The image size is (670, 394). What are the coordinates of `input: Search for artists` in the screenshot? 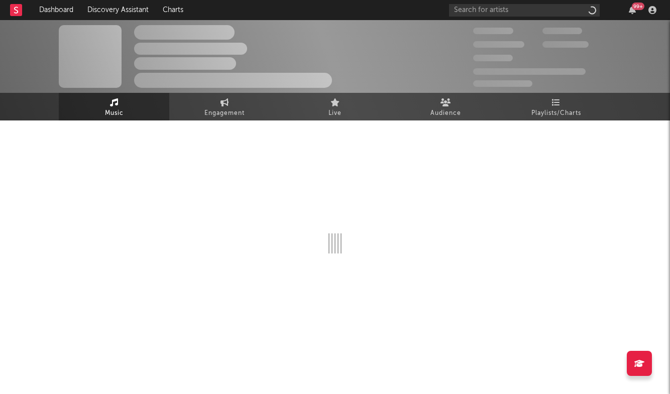 It's located at (524, 10).